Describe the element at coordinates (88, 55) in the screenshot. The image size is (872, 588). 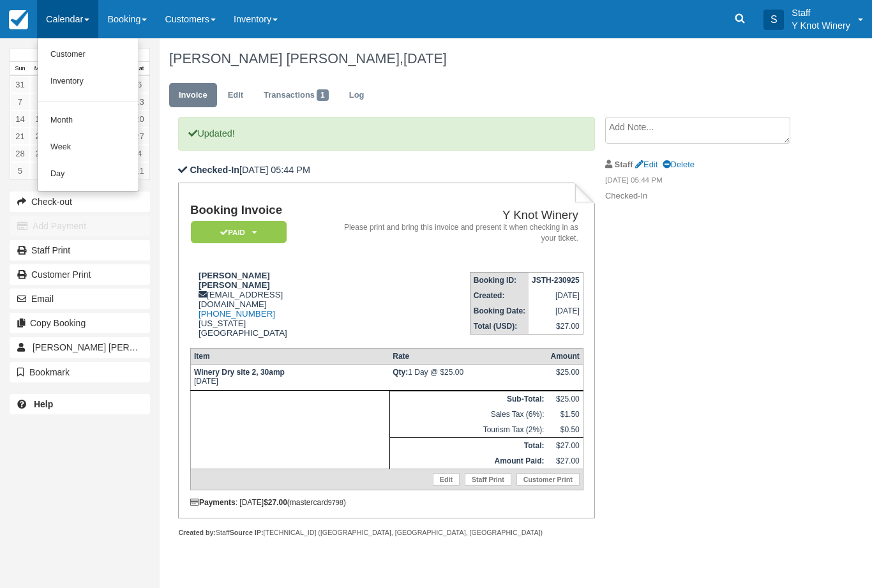
I see `a: Customer` at that location.